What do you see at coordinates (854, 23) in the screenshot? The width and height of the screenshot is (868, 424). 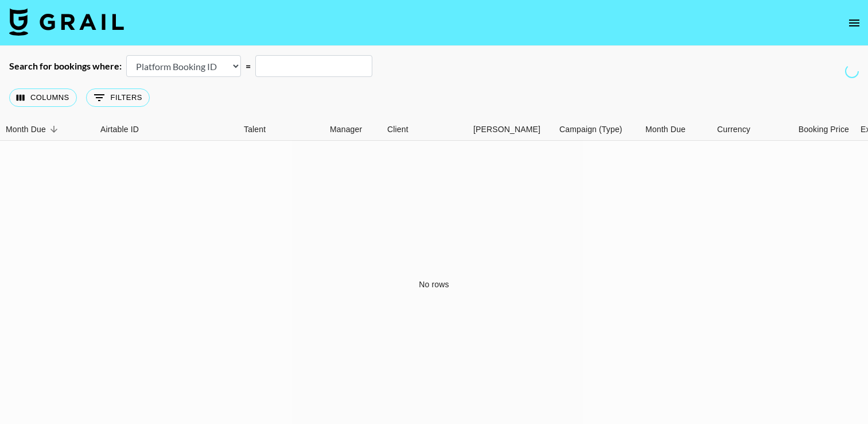 I see `button: open drawer` at bounding box center [854, 23].